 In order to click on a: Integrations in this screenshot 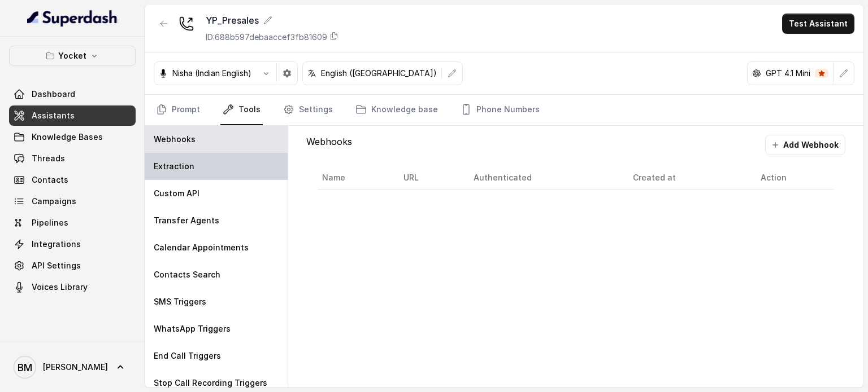, I will do `click(72, 244)`.